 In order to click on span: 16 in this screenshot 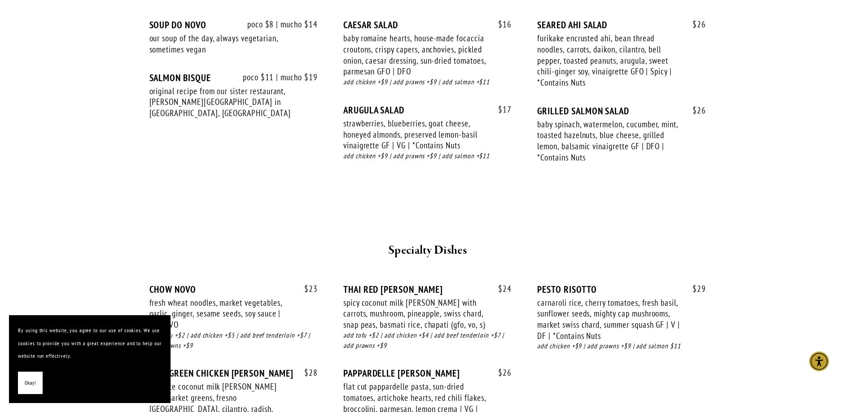, I will do `click(500, 24)`.